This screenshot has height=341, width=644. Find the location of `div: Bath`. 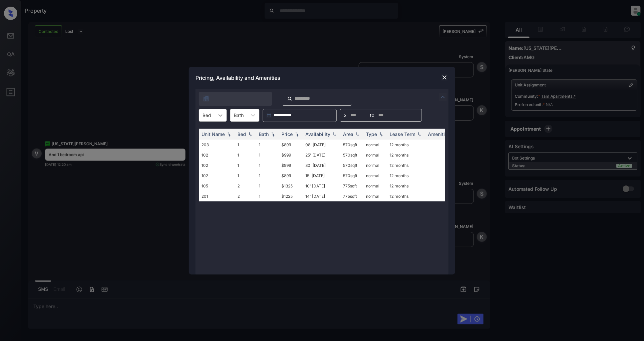

div: Bath is located at coordinates (264, 134).